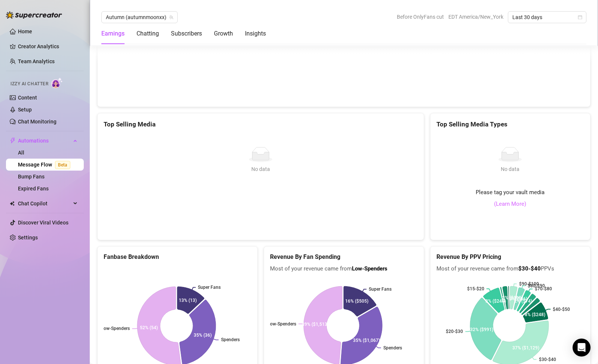  Describe the element at coordinates (25, 110) in the screenshot. I see `a: Setup` at that location.